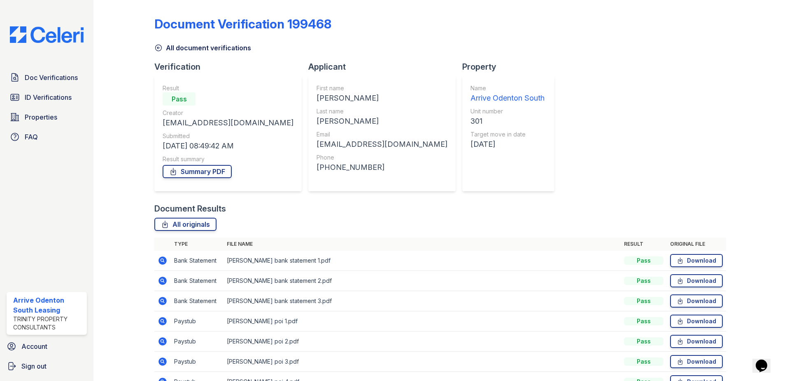 This screenshot has width=787, height=381. What do you see at coordinates (422, 244) in the screenshot?
I see `th: File name` at bounding box center [422, 244].